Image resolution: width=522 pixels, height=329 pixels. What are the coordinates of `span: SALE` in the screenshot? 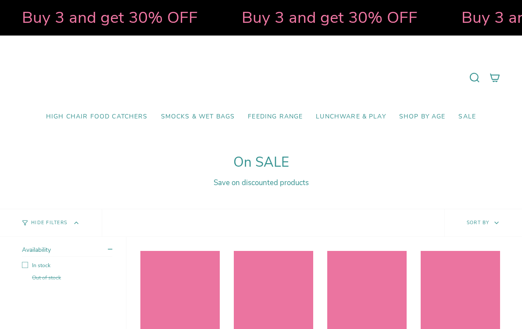 It's located at (467, 117).